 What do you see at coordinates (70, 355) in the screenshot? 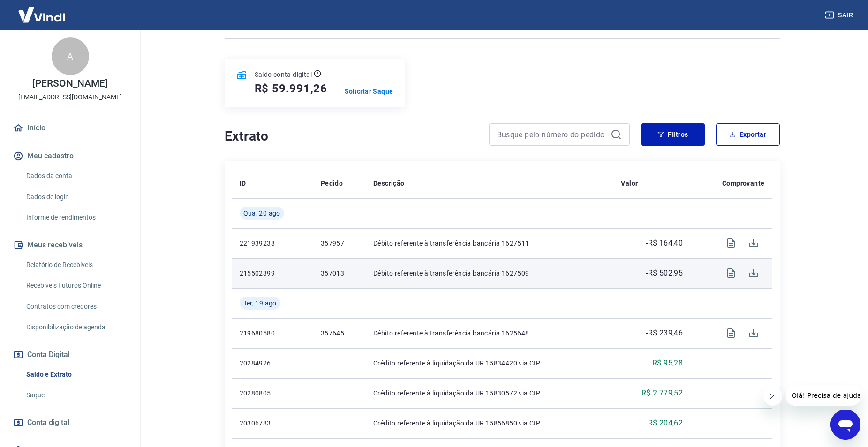
I see `button: Conta Digital` at bounding box center [70, 355].